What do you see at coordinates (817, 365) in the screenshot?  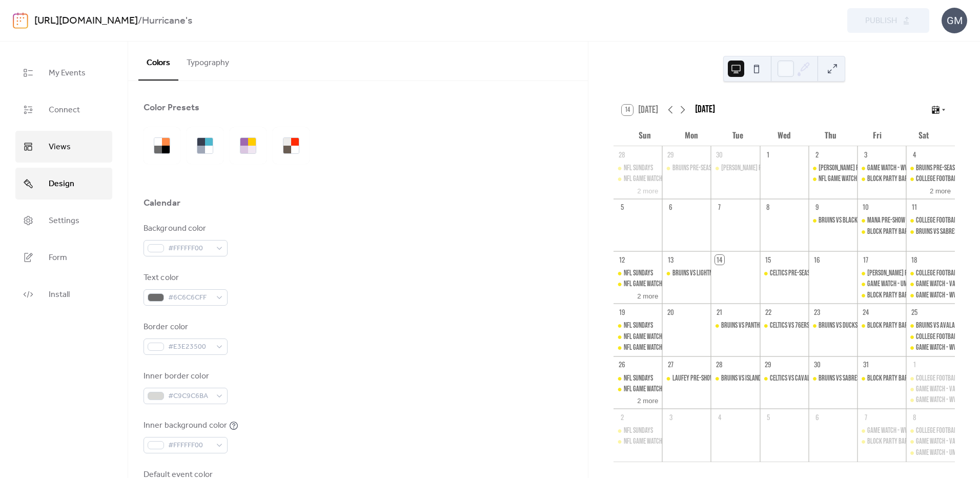 I see `div: 30` at bounding box center [817, 365].